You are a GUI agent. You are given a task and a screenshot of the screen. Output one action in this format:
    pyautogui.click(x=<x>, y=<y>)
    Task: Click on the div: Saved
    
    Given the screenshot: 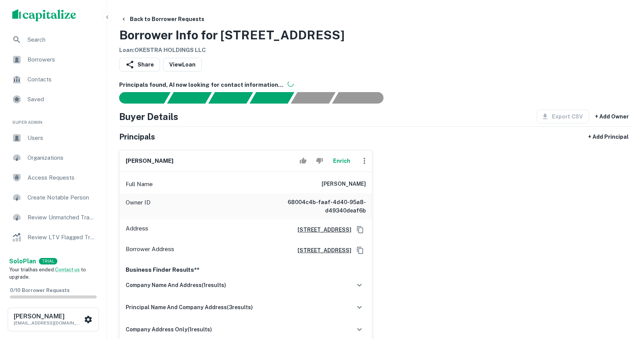 What is the action you would take?
    pyautogui.click(x=53, y=99)
    